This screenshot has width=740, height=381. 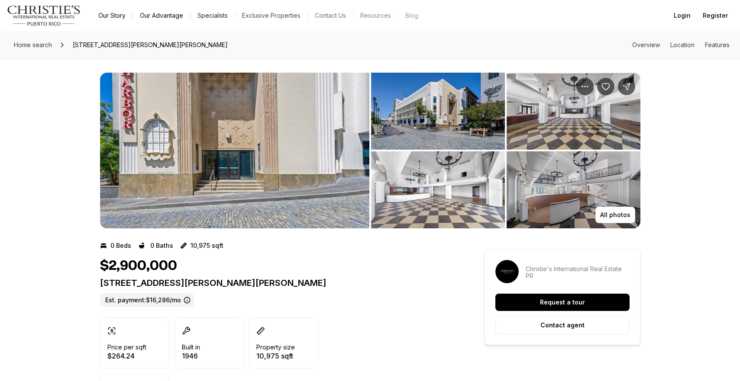 I want to click on div: Listing Photos, so click(x=370, y=151).